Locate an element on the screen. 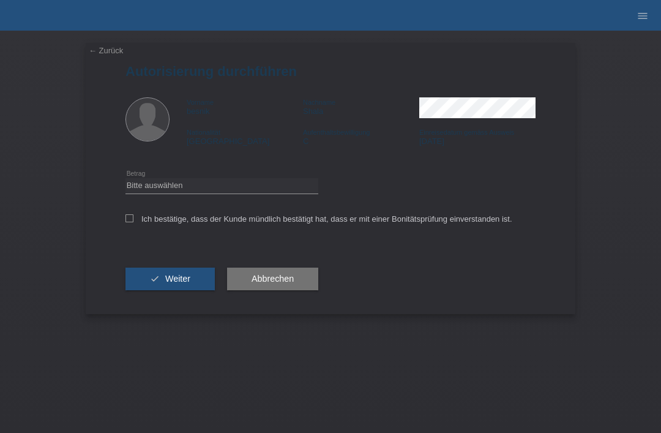  button: Abbrechen is located at coordinates (272, 279).